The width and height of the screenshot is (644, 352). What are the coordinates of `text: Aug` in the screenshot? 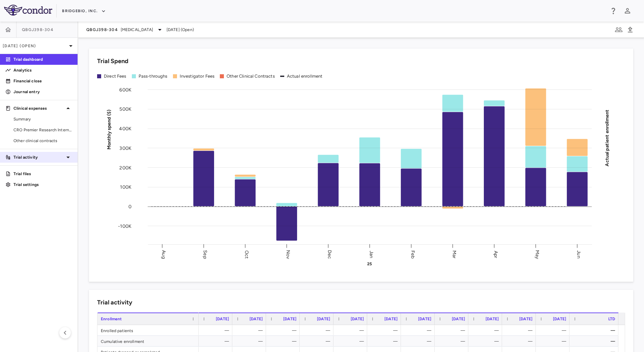 It's located at (164, 254).